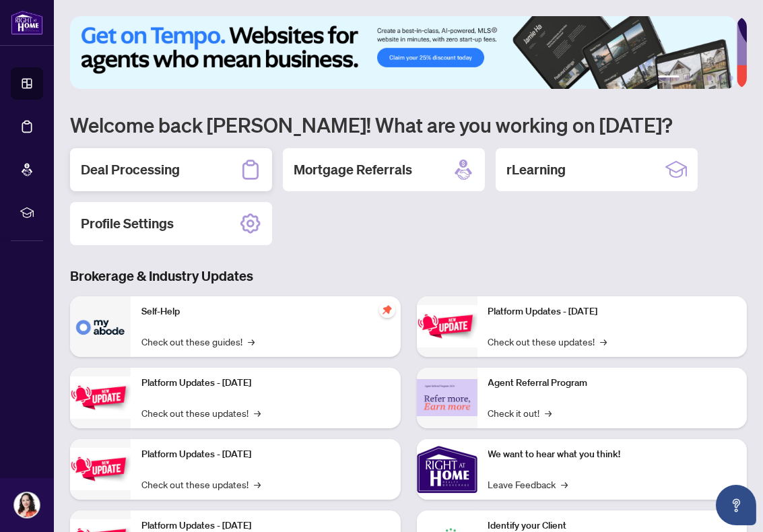 This screenshot has height=532, width=763. What do you see at coordinates (536, 170) in the screenshot?
I see `h2: rLearning` at bounding box center [536, 170].